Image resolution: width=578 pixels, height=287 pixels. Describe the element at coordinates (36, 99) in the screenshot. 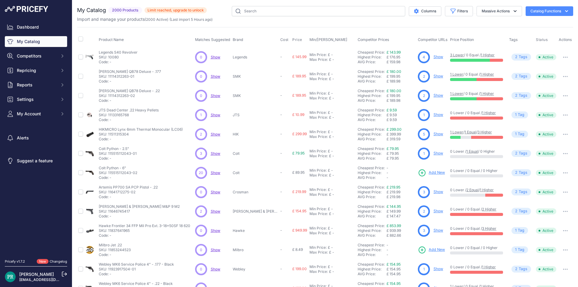

I see `button: Settings` at that location.